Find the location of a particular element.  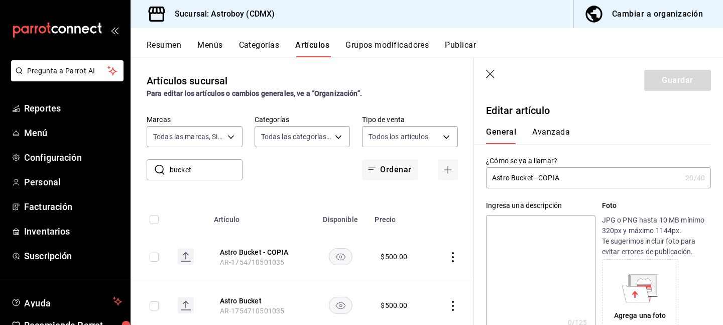

span: Reportes is located at coordinates (73, 108).